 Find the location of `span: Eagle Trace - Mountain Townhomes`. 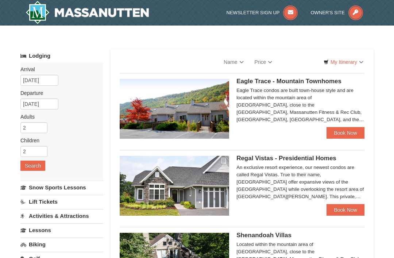

span: Eagle Trace - Mountain Townhomes is located at coordinates (289, 81).